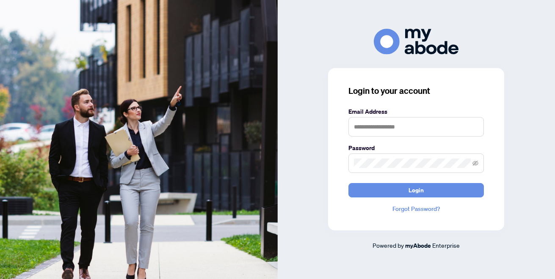 The width and height of the screenshot is (555, 279). What do you see at coordinates (416, 191) in the screenshot?
I see `button: Login` at bounding box center [416, 191].